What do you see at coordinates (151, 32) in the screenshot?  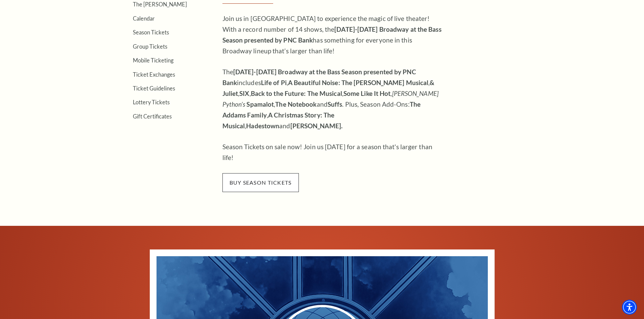 I see `a: Season Tickets` at bounding box center [151, 32].